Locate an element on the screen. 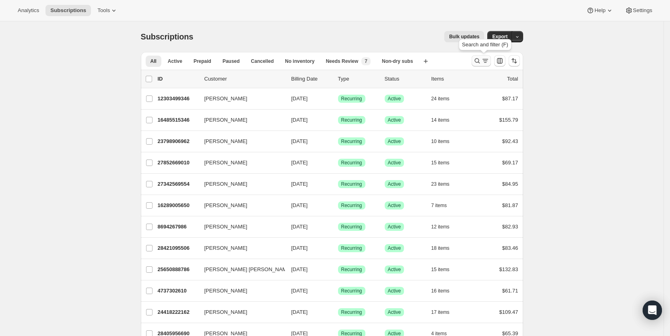 The width and height of the screenshot is (670, 336). button: Tools is located at coordinates (107, 10).